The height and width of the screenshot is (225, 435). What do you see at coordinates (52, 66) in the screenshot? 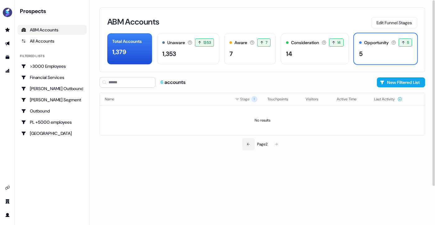
I see `div: >3000 Employees` at bounding box center [52, 66].